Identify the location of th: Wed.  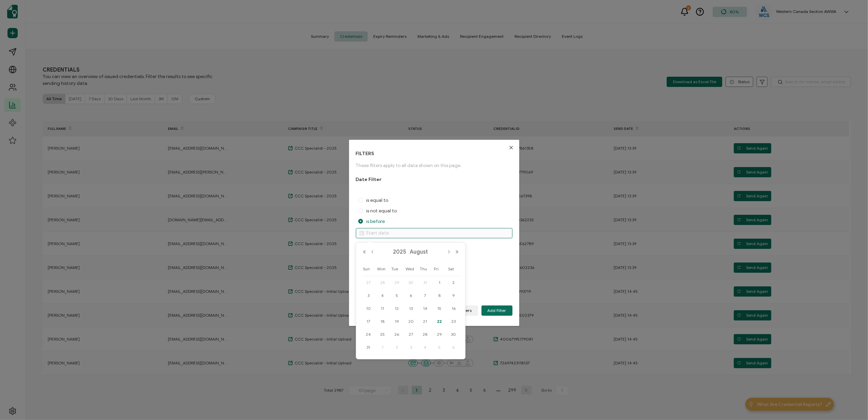
(411, 269).